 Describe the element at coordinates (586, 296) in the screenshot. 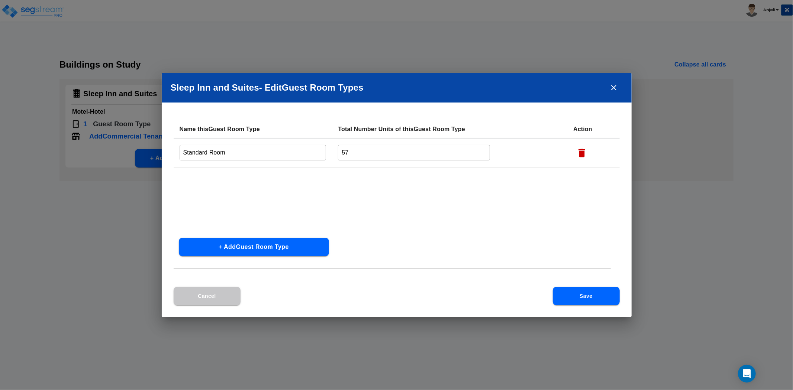

I see `button: Save` at that location.